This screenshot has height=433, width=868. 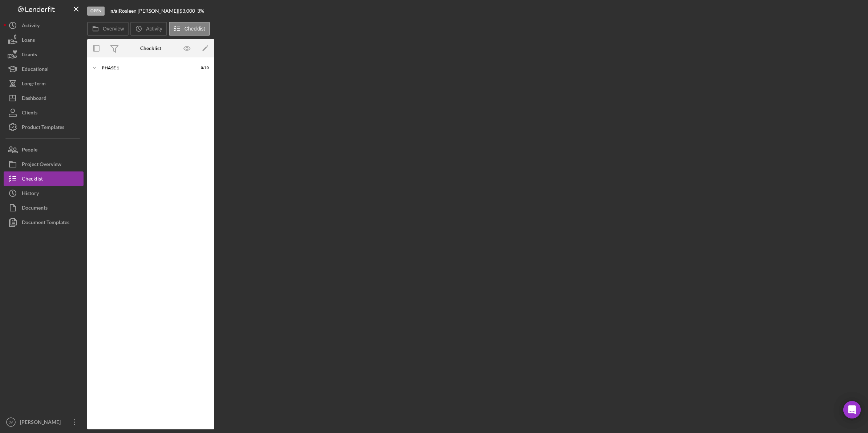 What do you see at coordinates (108, 29) in the screenshot?
I see `button: Overview` at bounding box center [108, 29].